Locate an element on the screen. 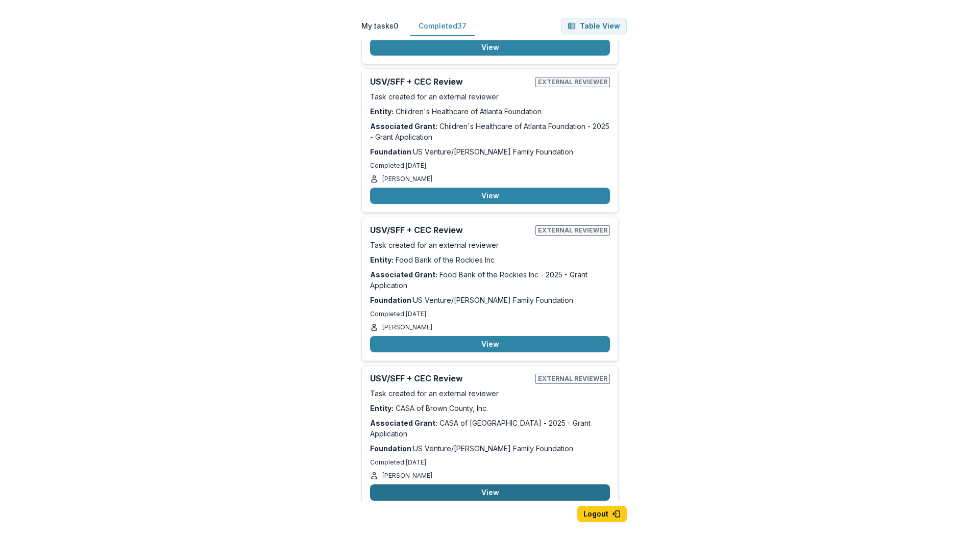  p: Food Bank of the Rockies Inc - 2025 - Grant Application is located at coordinates (490, 280).